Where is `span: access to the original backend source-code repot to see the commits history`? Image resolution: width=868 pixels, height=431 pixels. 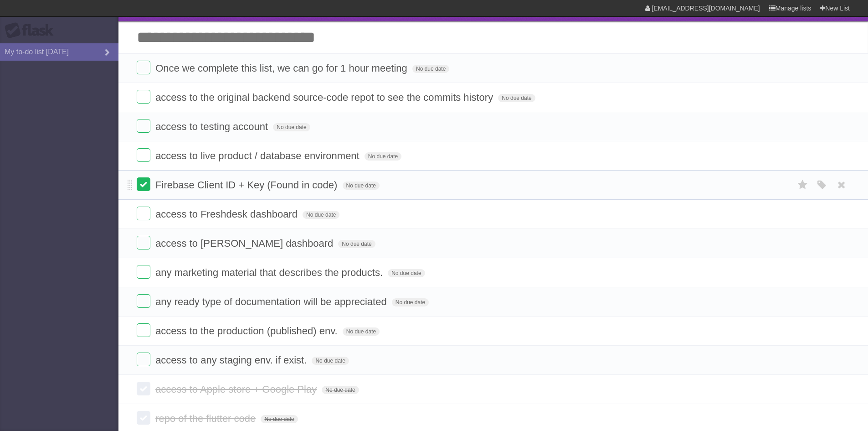 span: access to the original backend source-code repot to see the commits history is located at coordinates (326, 97).